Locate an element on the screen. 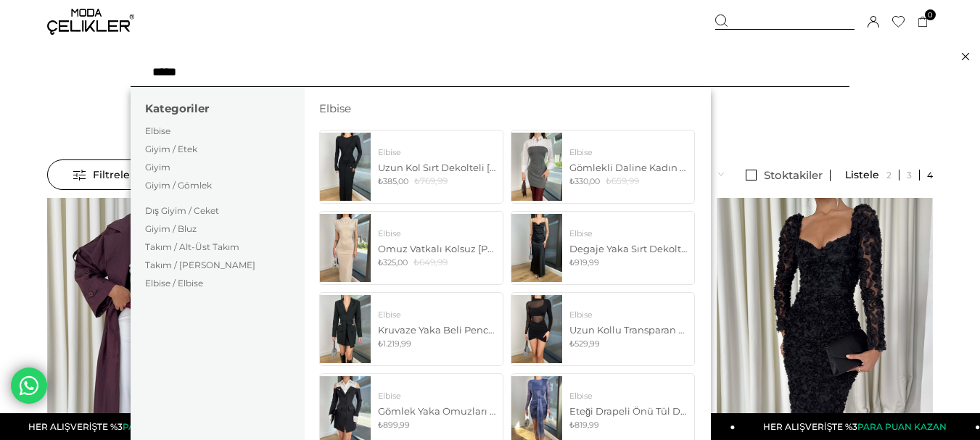  span: ₺1.219,99 is located at coordinates (394, 344).